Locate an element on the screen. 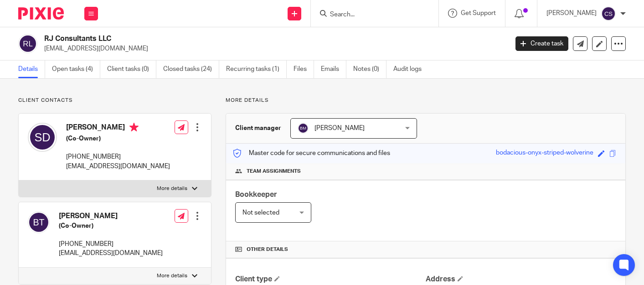  h4: Address is located at coordinates (521, 279).